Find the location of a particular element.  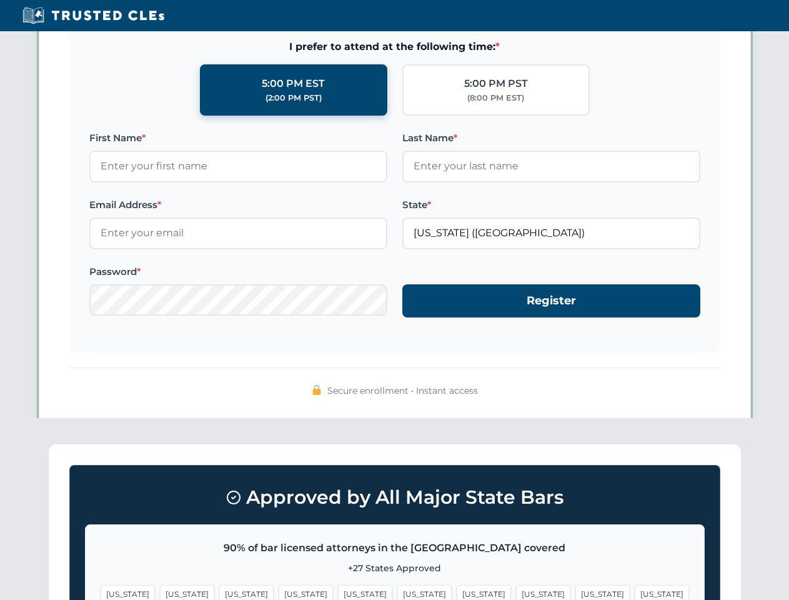

div: 5:00 PM EST is located at coordinates (293, 84).